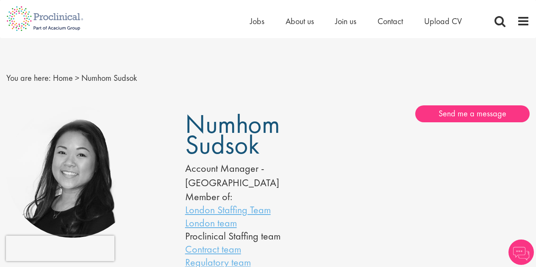  What do you see at coordinates (208, 196) in the screenshot?
I see `label: Member of:` at bounding box center [208, 196].